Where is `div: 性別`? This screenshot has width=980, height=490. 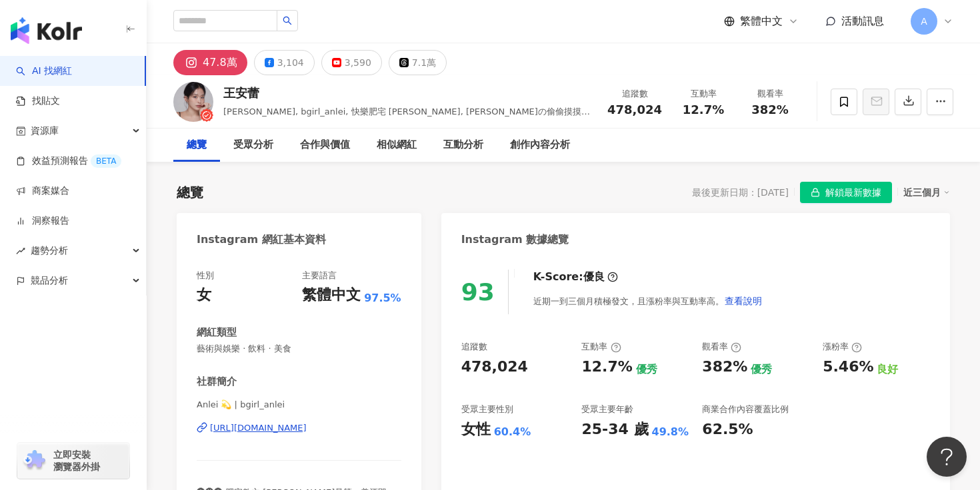 div: 性別 is located at coordinates (205, 276).